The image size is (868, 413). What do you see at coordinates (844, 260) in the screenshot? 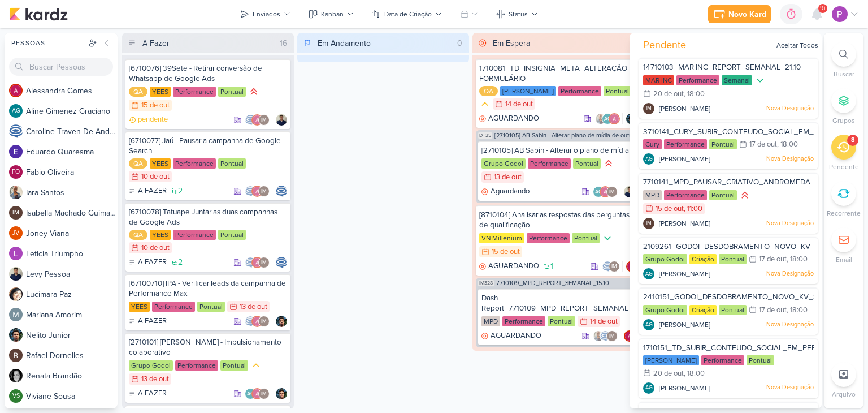
I see `p: Email` at bounding box center [844, 260].